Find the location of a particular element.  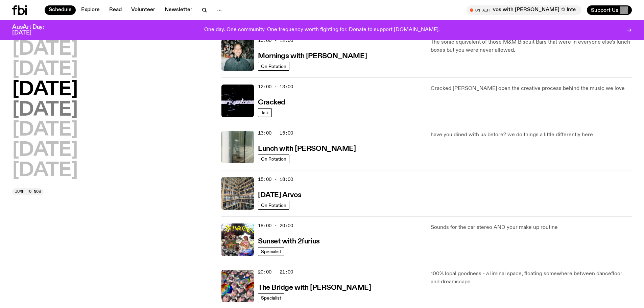

a: Newsletter is located at coordinates (178, 10).